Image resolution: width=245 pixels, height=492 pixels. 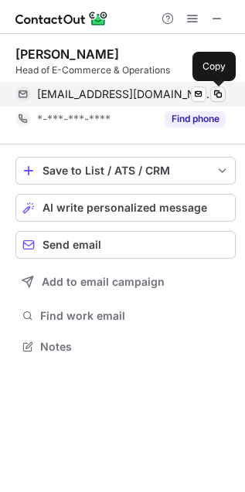 I want to click on div: Save to List / ATS / CRM, so click(x=125, y=171).